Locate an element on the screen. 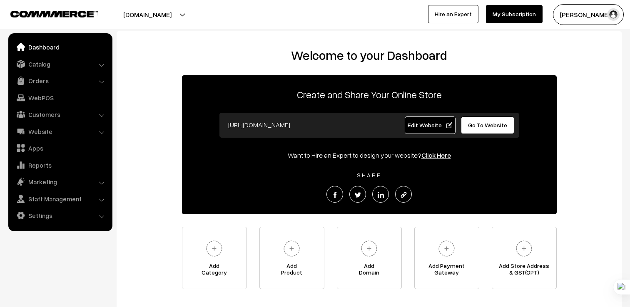 The width and height of the screenshot is (630, 307). span: Add Domain is located at coordinates (369, 271).